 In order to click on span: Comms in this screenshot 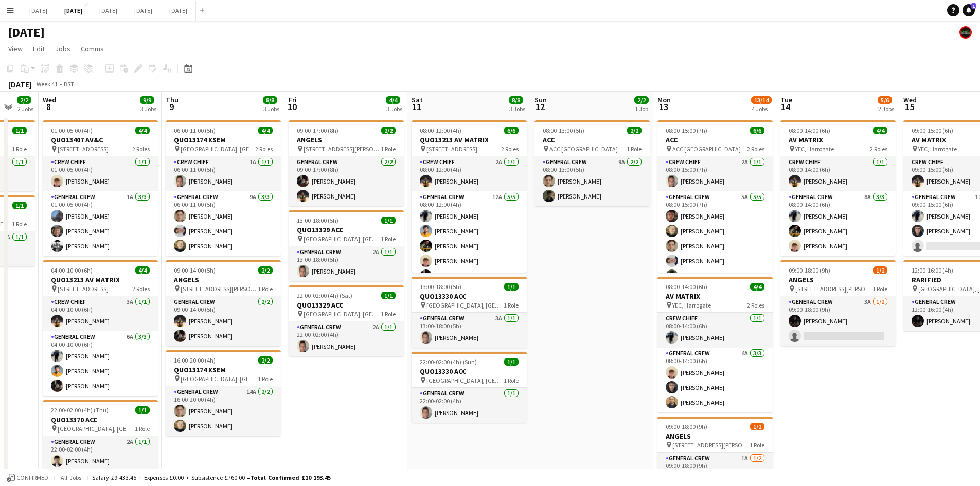, I will do `click(92, 49)`.